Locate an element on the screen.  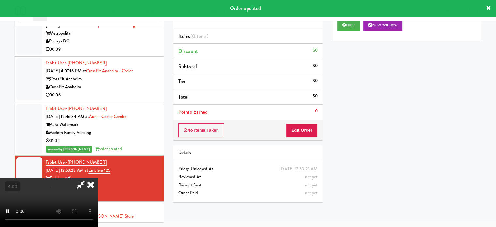
div: 00:06 is located at coordinates (102, 95).